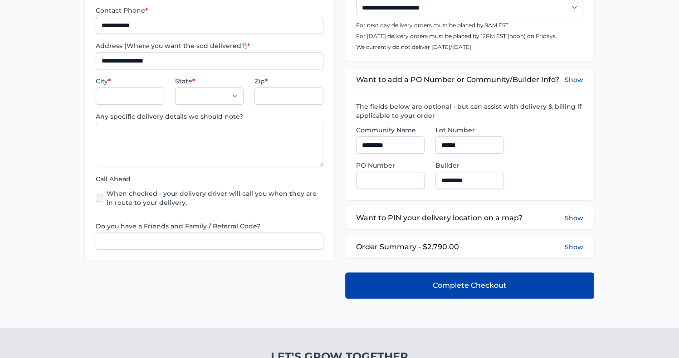  Describe the element at coordinates (469, 286) in the screenshot. I see `button: Complete Checkout` at that location.